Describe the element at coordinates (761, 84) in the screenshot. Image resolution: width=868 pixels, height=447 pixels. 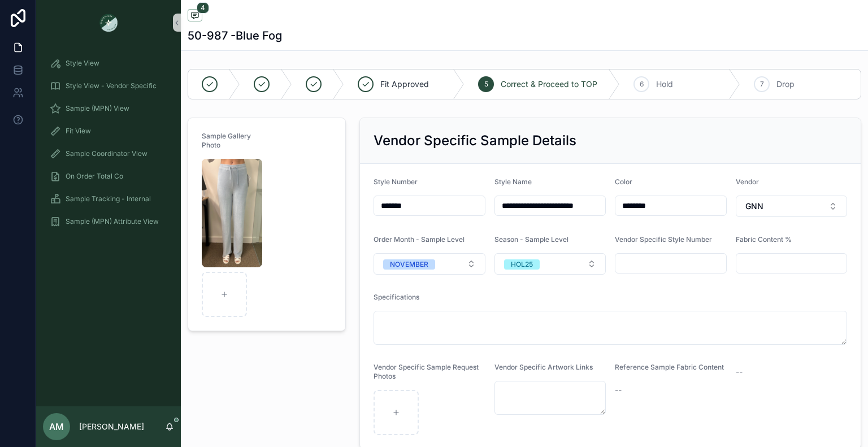
I see `span: 7` at that location.